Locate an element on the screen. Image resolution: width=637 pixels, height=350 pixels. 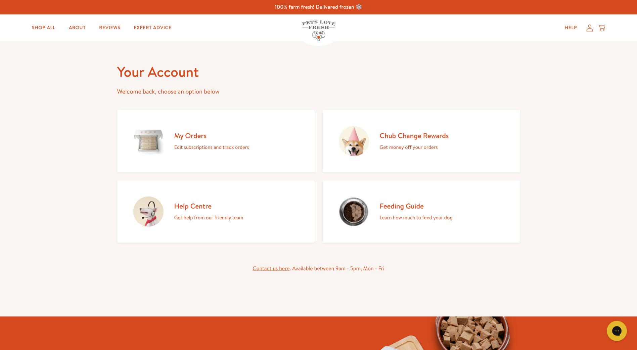
p: Learn how much to feed your dog is located at coordinates (416, 218).